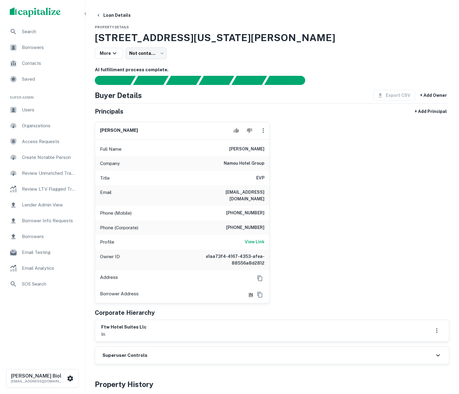  Describe the element at coordinates (35, 12) in the screenshot. I see `img: capitalize-logo.png` at that location.